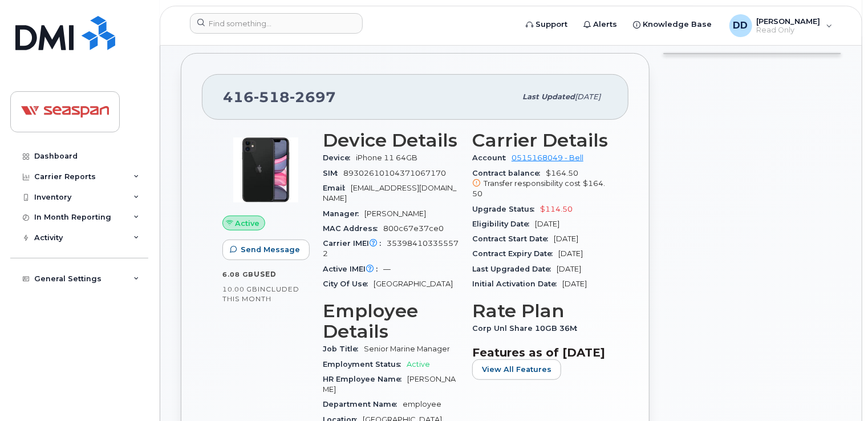 Image resolution: width=868 pixels, height=421 pixels. I want to click on h3: Device Details, so click(390, 140).